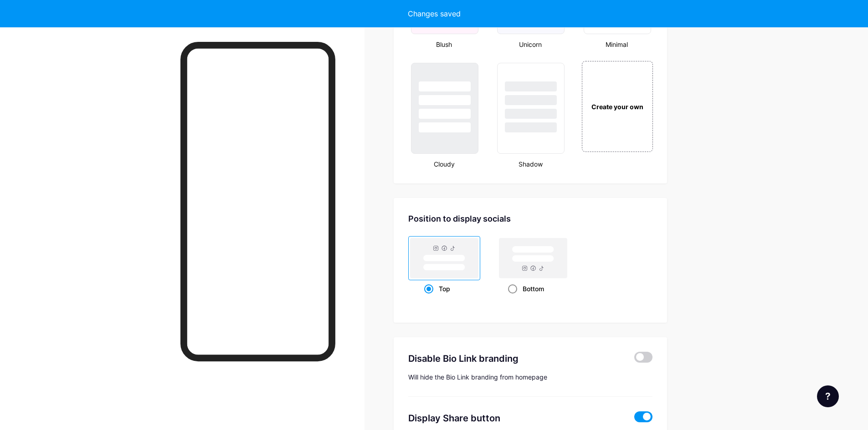 Image resolution: width=868 pixels, height=430 pixels. What do you see at coordinates (444, 164) in the screenshot?
I see `div: Cloudy` at bounding box center [444, 164].